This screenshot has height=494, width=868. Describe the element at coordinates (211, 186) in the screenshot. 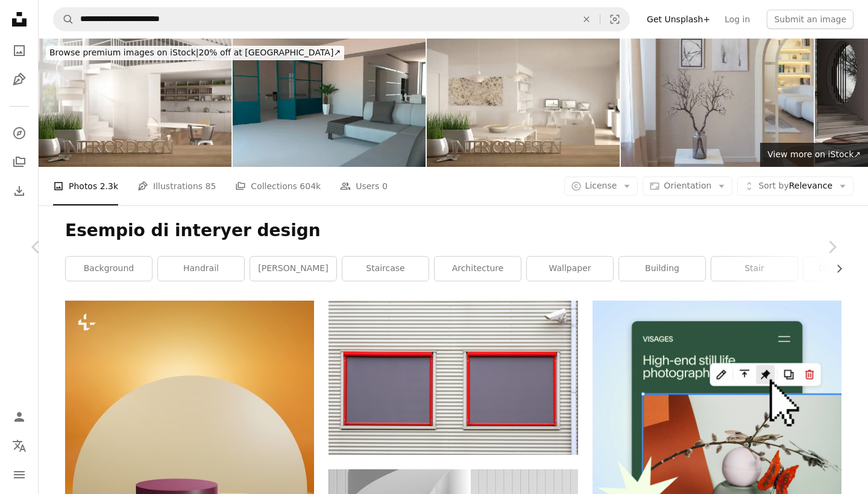

I see `span: 85` at that location.